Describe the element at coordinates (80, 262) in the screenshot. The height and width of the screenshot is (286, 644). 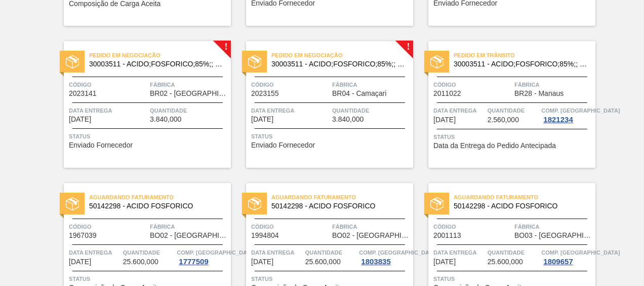
I see `span: 01/10/2025` at that location.